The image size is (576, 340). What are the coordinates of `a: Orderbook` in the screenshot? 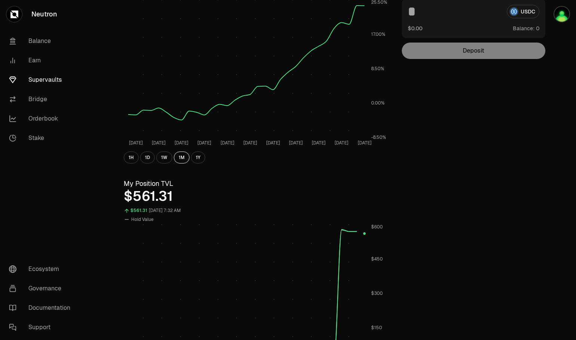 It's located at (42, 119).